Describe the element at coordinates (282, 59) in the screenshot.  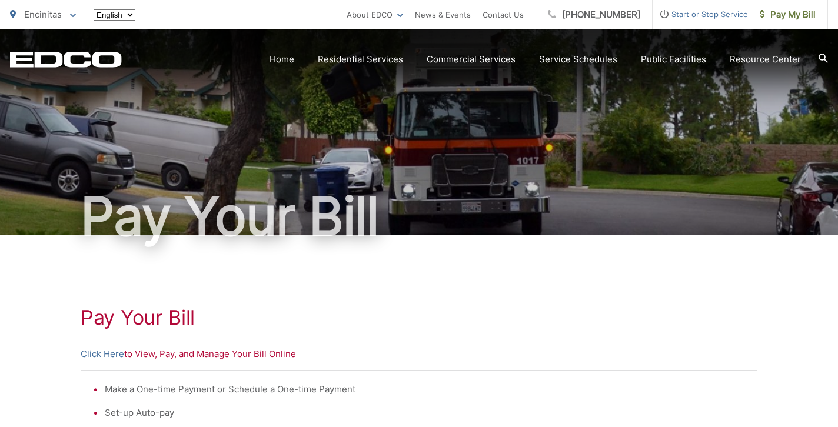
I see `a: Home` at that location.